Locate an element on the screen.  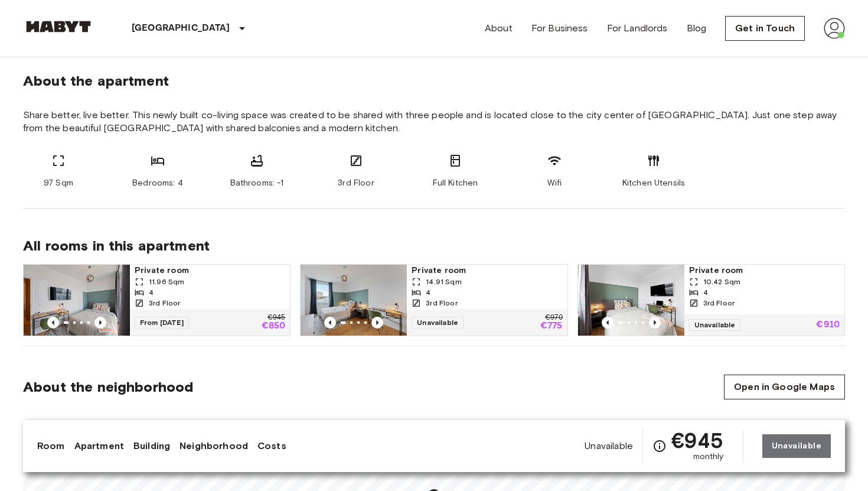
span: 10.42 Sqm is located at coordinates (721, 282).